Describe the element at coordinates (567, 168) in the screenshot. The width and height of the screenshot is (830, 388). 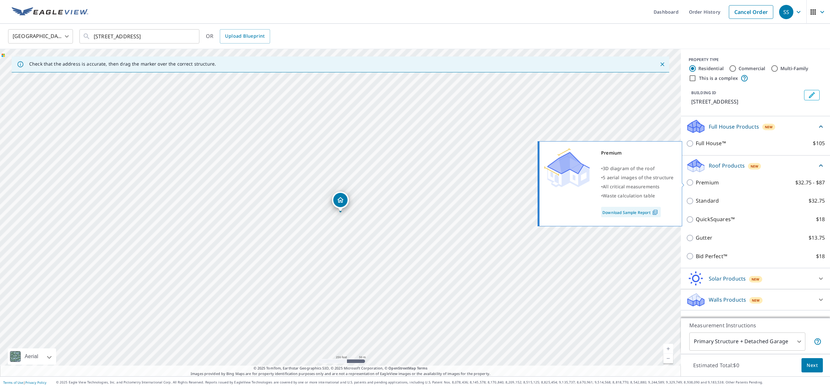
I see `img: Premium` at that location.